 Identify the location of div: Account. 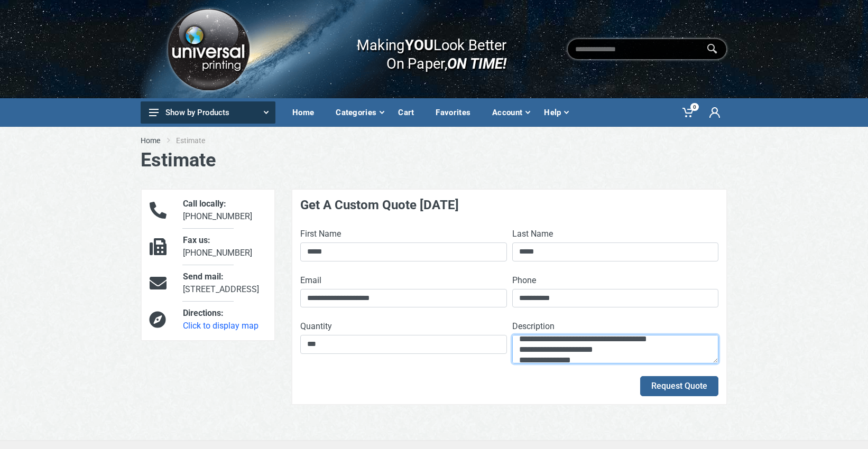
(511, 112).